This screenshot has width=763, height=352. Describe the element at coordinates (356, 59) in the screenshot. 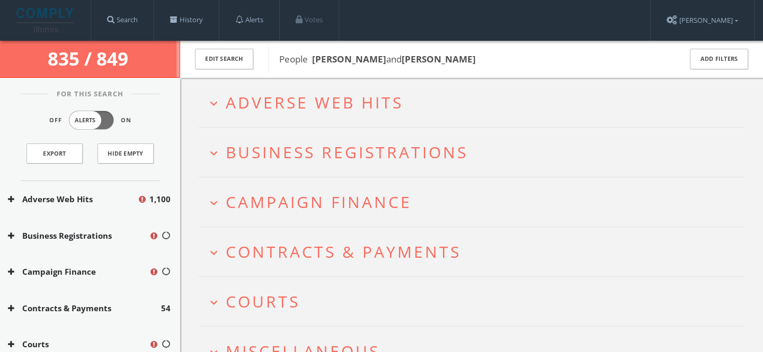

I see `span: and` at that location.